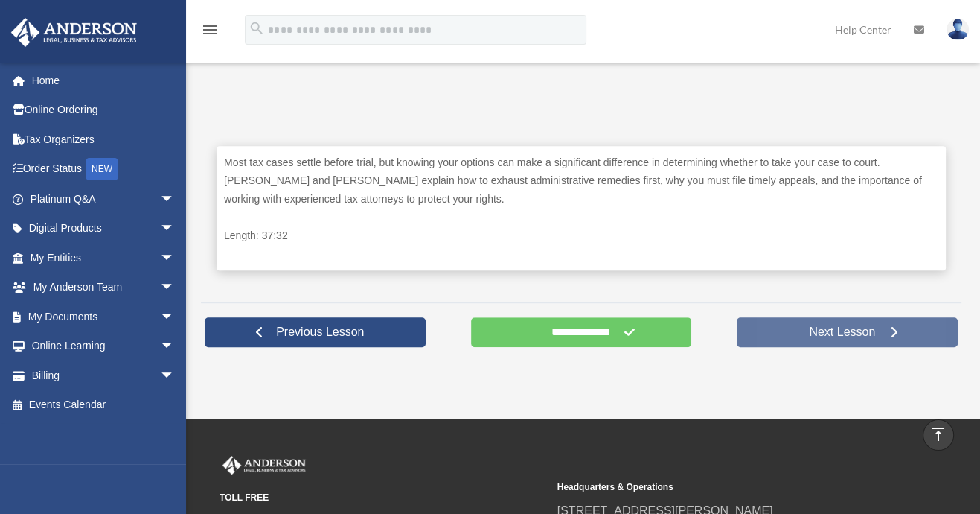 Image resolution: width=980 pixels, height=514 pixels. I want to click on a: vertical_align_top, so click(938, 435).